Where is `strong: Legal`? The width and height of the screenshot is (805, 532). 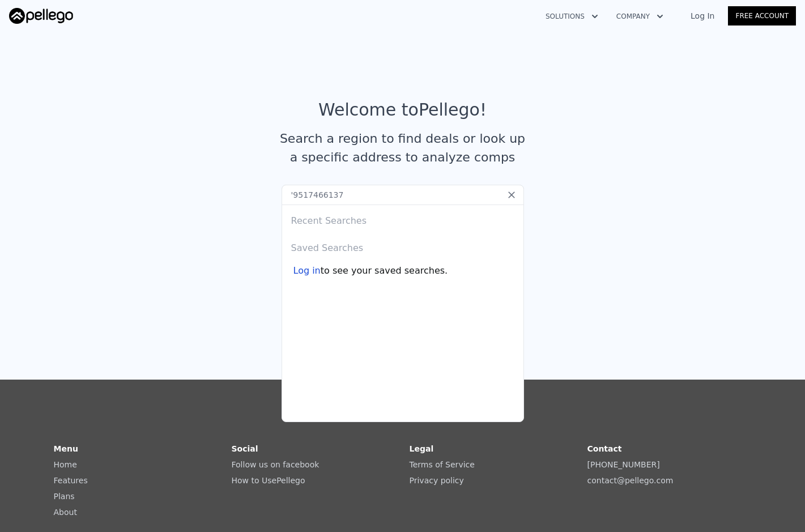 strong: Legal is located at coordinates (422, 449).